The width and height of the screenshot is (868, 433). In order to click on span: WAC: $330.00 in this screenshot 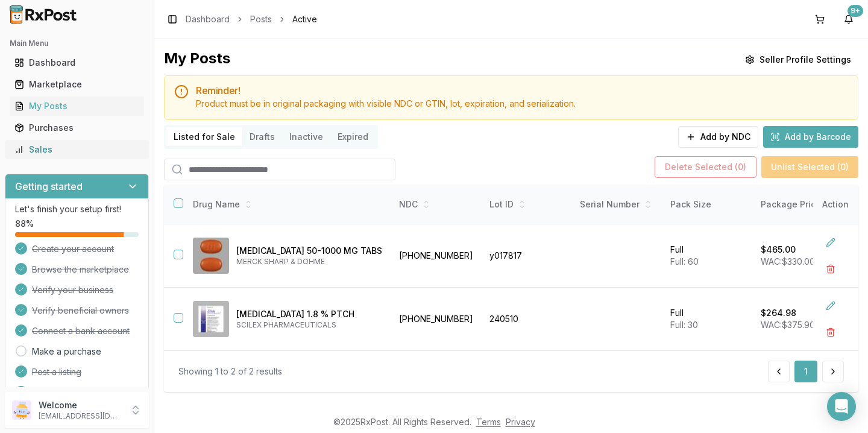, I will do `click(788, 261)`.